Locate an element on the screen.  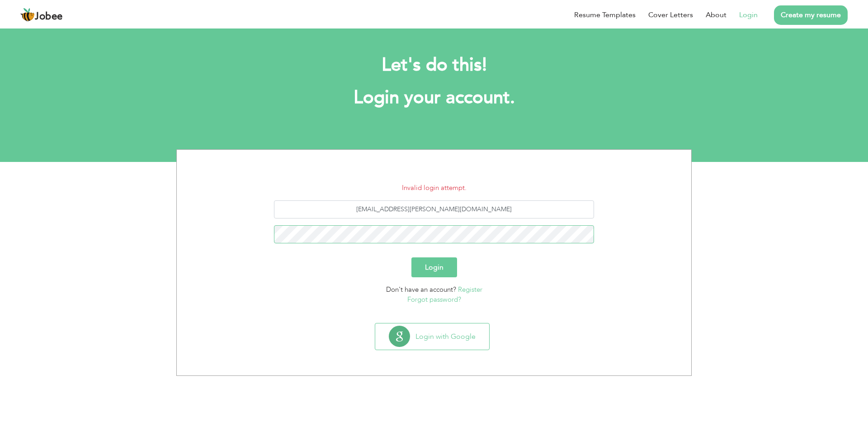
a: Register is located at coordinates (470, 289).